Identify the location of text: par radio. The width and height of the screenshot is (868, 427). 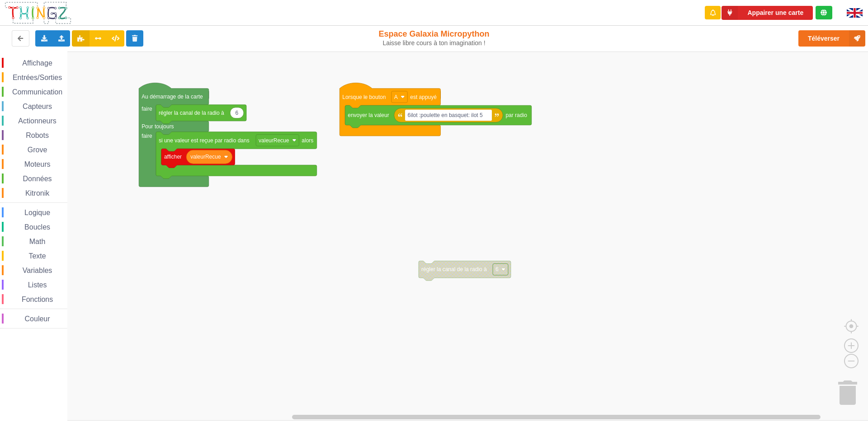
(516, 115).